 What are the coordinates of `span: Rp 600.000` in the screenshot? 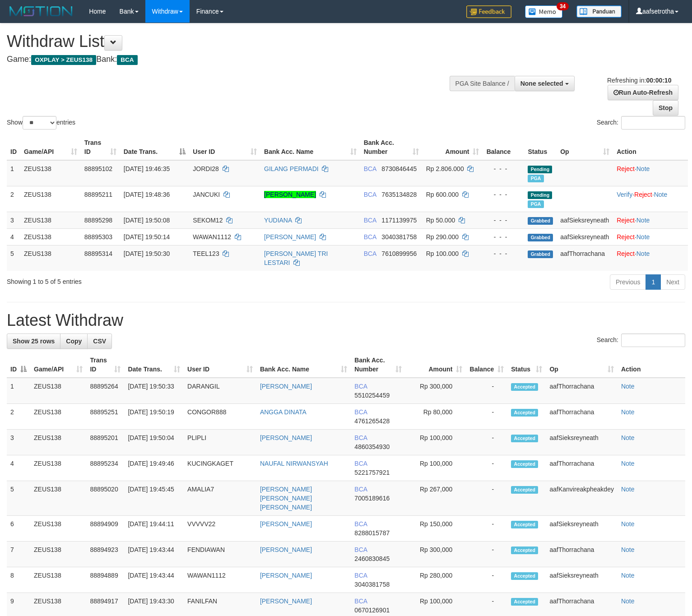 It's located at (442, 195).